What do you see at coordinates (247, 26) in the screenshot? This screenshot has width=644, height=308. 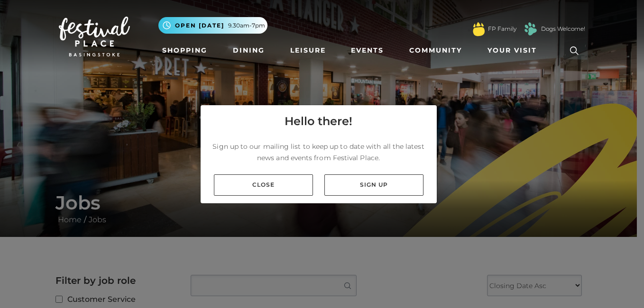 I see `span: 9.30am-7pm` at bounding box center [247, 26].